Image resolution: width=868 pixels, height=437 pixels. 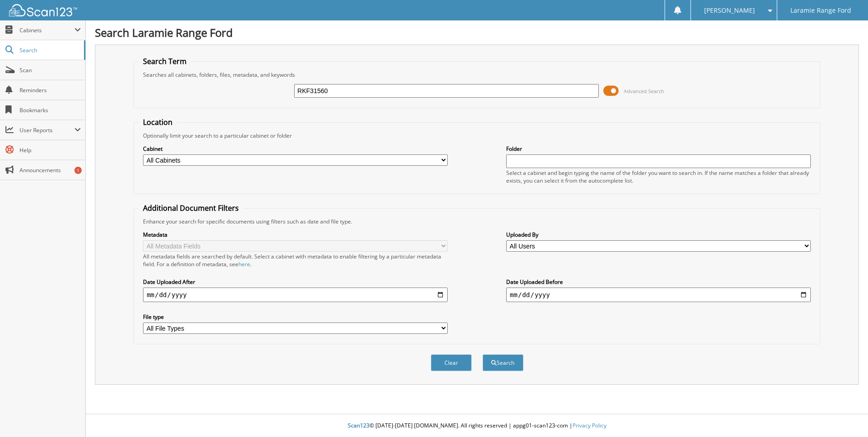 What do you see at coordinates (477, 221) in the screenshot?
I see `div: Enhance your search for specific documents using filters such as date and file type.` at bounding box center [477, 221].